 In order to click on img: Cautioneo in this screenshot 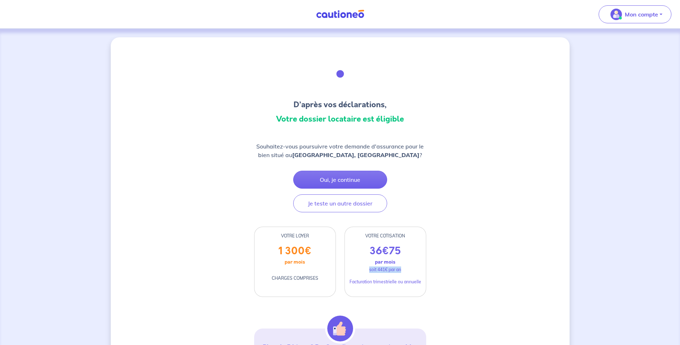, I will do `click(340, 14)`.